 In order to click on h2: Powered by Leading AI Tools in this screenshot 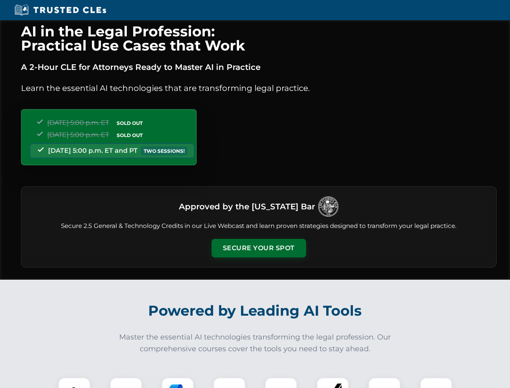, I will do `click(255, 310)`.